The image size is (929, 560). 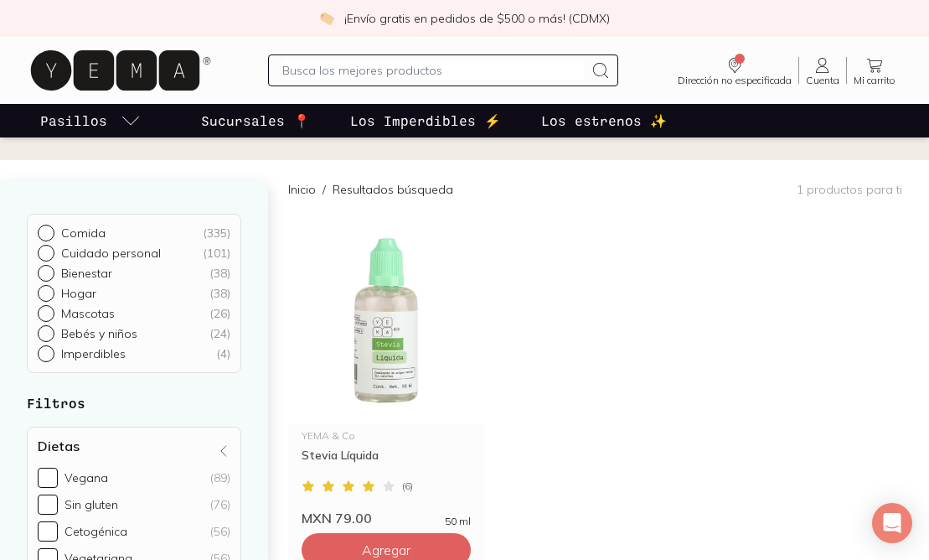 I want to click on a: Dirección no especificada, so click(x=735, y=70).